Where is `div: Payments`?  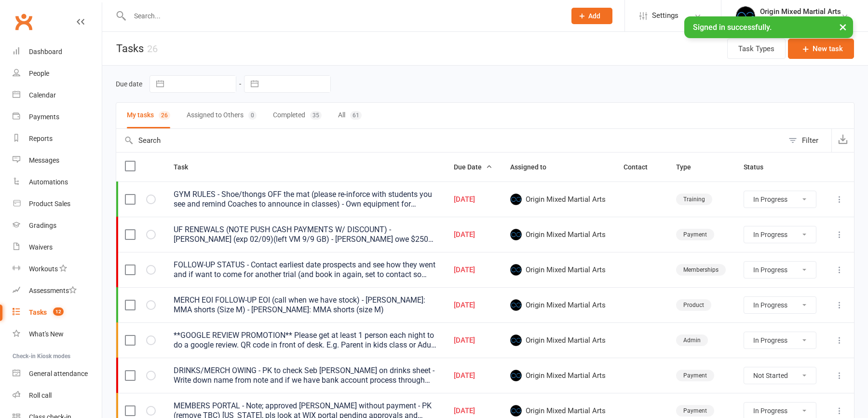 div: Payments is located at coordinates (44, 116).